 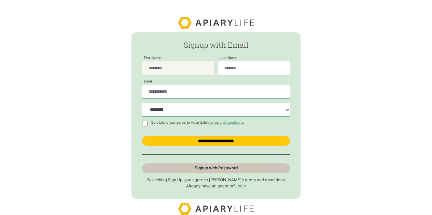 I want to click on a: Login, so click(x=240, y=186).